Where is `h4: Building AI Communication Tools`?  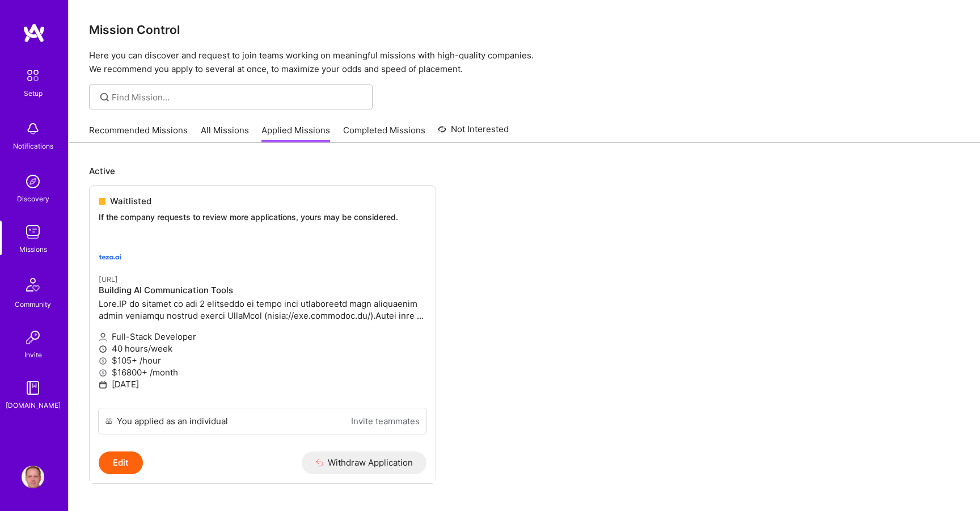
h4: Building AI Communication Tools is located at coordinates (262, 290).